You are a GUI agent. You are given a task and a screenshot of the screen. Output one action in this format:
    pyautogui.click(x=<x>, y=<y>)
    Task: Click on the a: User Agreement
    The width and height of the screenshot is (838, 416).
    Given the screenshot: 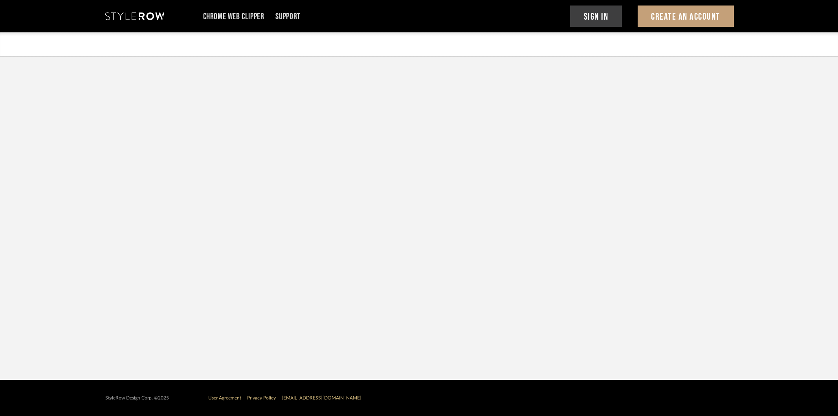 What is the action you would take?
    pyautogui.click(x=225, y=398)
    